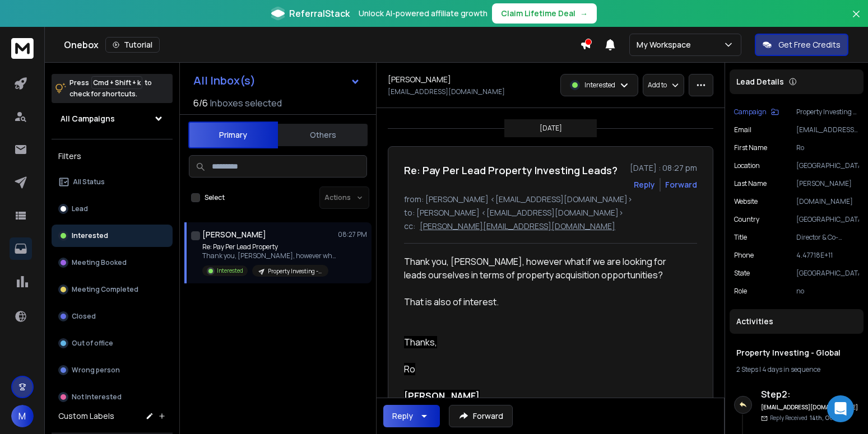 This screenshot has width=868, height=434. I want to click on p: State, so click(742, 273).